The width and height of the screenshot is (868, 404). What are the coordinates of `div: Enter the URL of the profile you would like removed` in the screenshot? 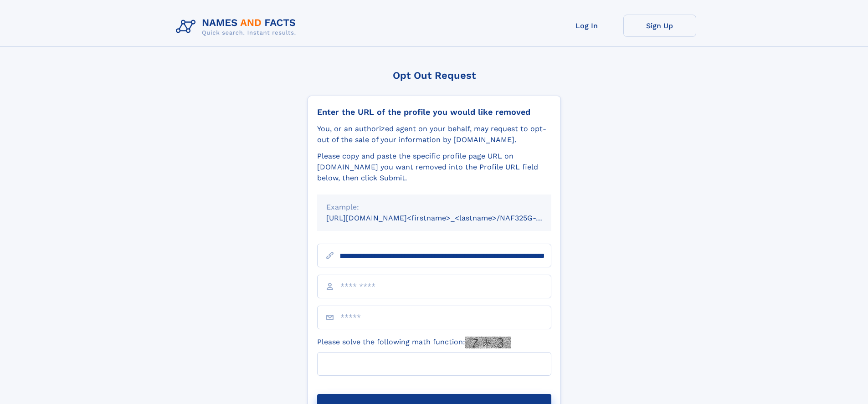 It's located at (434, 112).